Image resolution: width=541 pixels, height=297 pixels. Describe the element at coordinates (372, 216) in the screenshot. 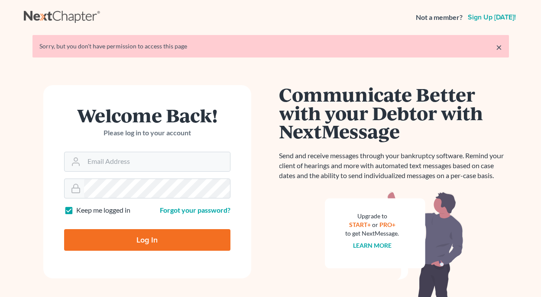

I see `div: Upgrade to` at that location.